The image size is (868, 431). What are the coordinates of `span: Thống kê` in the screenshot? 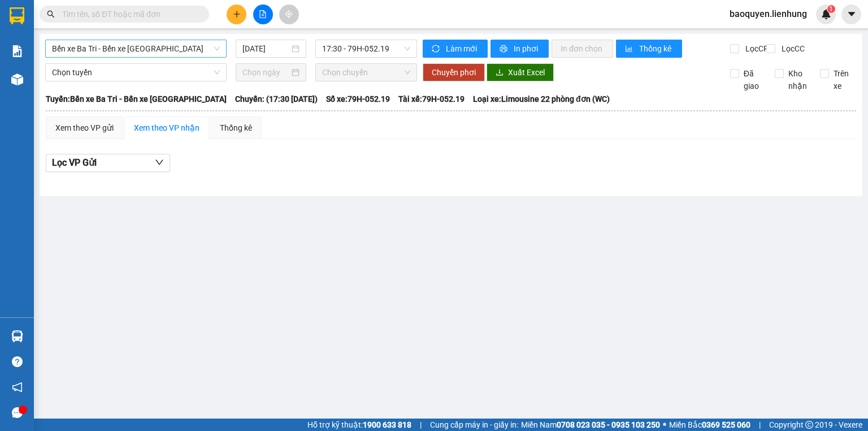 It's located at (656, 49).